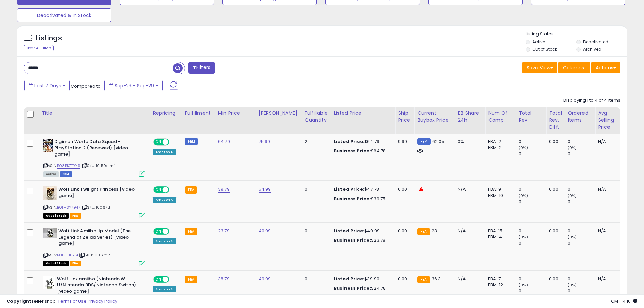 Image resolution: width=644 pixels, height=308 pixels. Describe the element at coordinates (500, 285) in the screenshot. I see `div: FBM: 12` at that location.